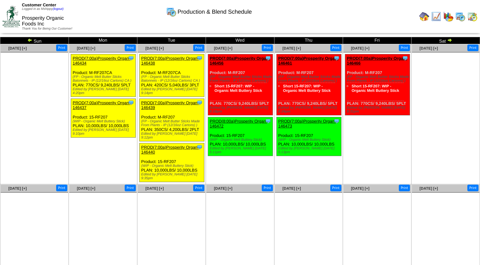 This screenshot has height=265, width=480. Describe the element at coordinates (377, 41) in the screenshot. I see `td: Fri` at that location.